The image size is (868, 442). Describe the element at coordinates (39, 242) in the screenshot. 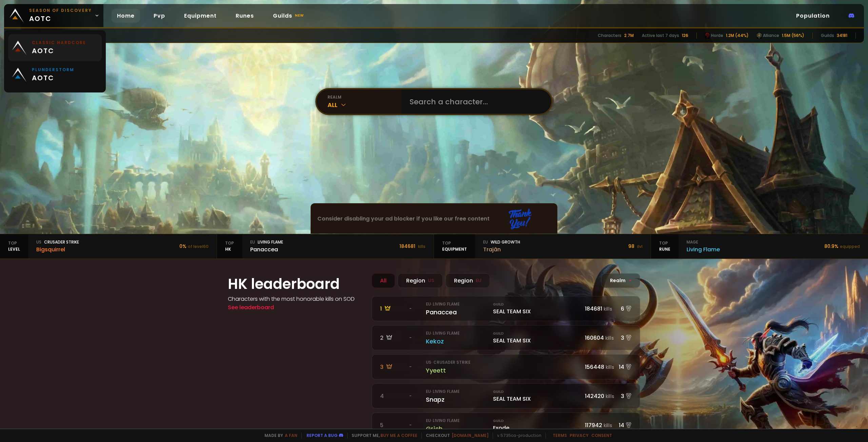

I see `span: us` at that location.